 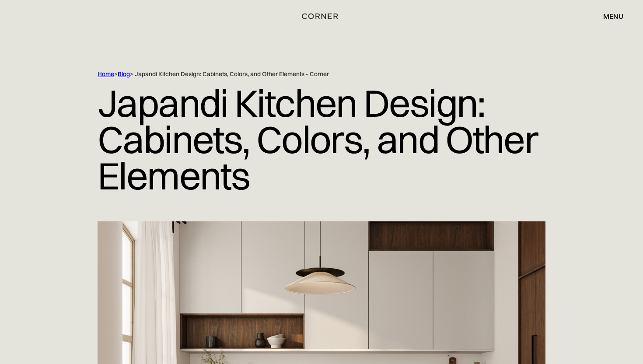 I want to click on a: home, so click(x=322, y=16).